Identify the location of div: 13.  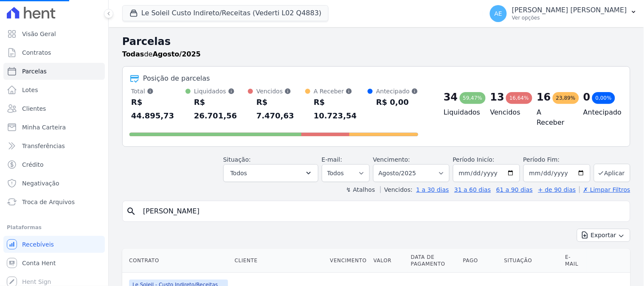
(497, 97).